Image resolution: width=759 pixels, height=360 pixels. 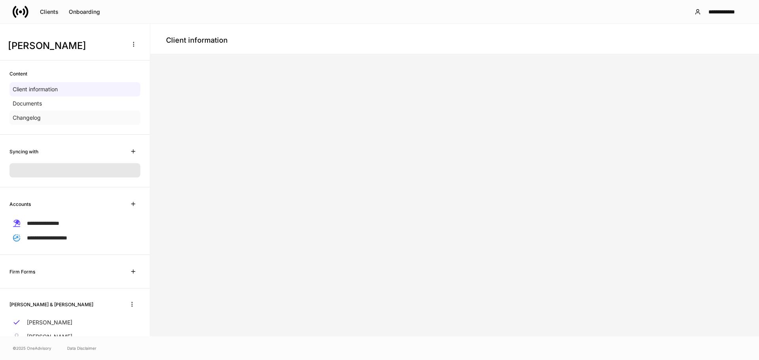 I want to click on div: Clients, so click(x=49, y=12).